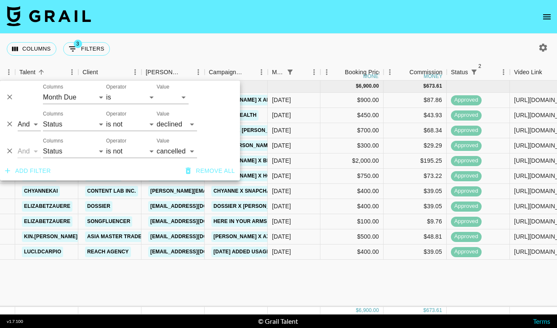 This screenshot has height=328, width=557. I want to click on div: 673.61, so click(434, 310).